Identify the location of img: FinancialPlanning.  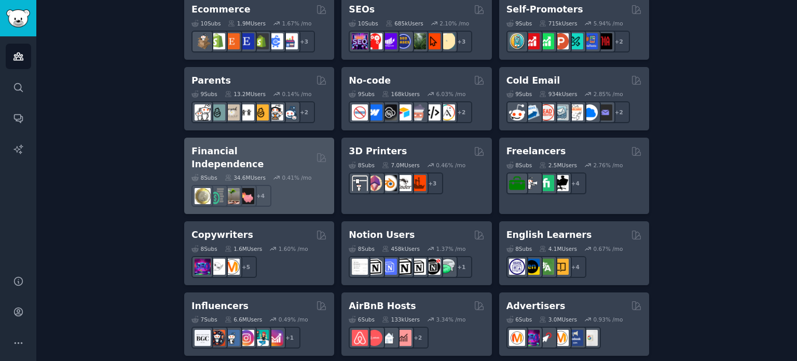
(217, 196).